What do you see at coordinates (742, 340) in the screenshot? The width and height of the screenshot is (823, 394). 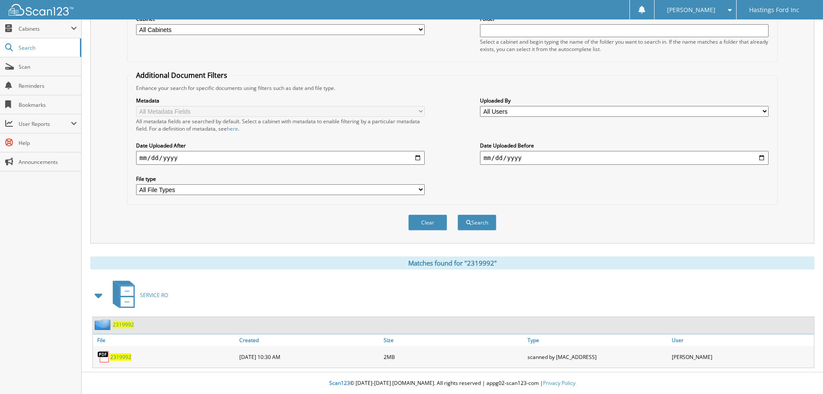 I see `a: User` at bounding box center [742, 340].